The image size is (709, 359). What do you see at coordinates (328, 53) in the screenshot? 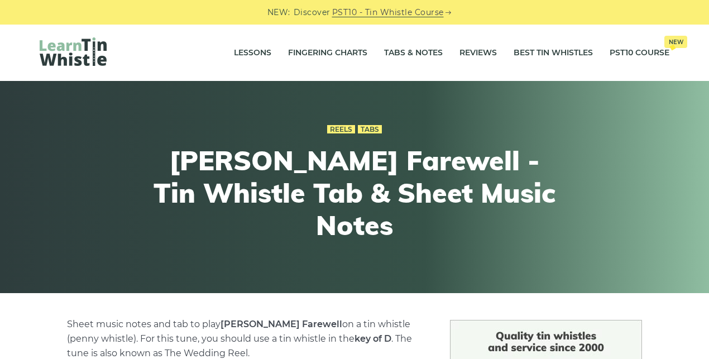
I see `a: Fingering Charts` at bounding box center [328, 53].